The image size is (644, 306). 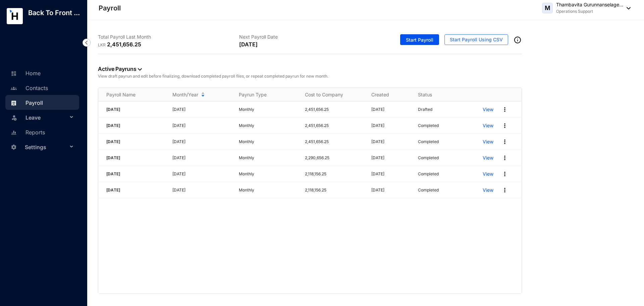 What do you see at coordinates (476, 40) in the screenshot?
I see `button: Start Payroll Using CSV` at bounding box center [476, 40].